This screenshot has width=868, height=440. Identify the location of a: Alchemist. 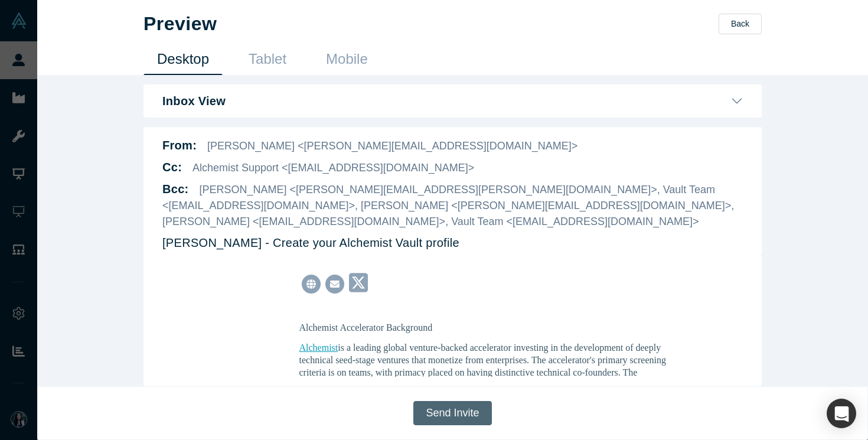
(156, 91).